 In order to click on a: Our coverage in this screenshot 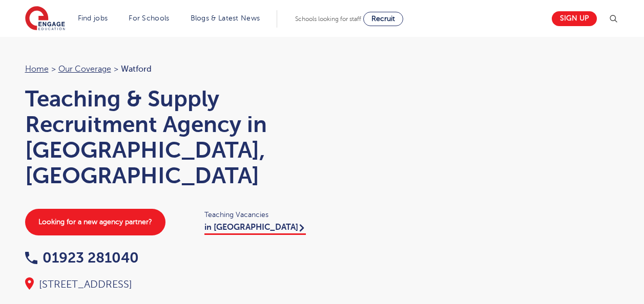, I will do `click(85, 69)`.